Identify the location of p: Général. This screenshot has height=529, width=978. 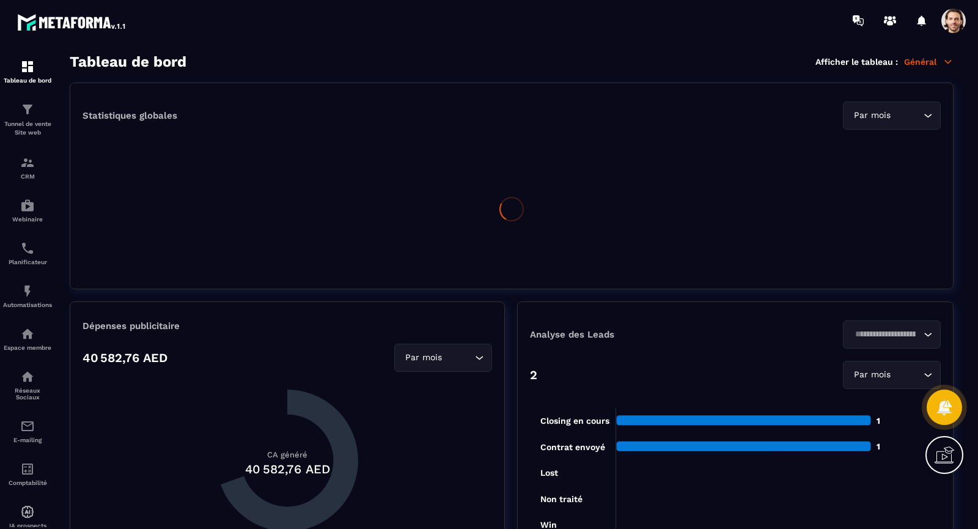
(928, 62).